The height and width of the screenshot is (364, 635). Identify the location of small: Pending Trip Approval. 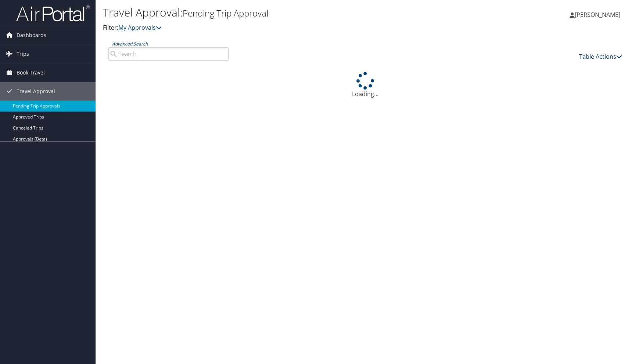
(225, 12).